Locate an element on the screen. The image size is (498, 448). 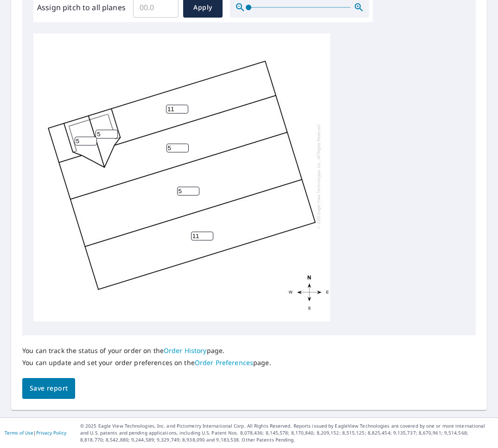
p: © 2025 Eagle View Technologies, Inc. and Pictometry International Corp. All Rights Reserved. Repo... is located at coordinates (286, 433).